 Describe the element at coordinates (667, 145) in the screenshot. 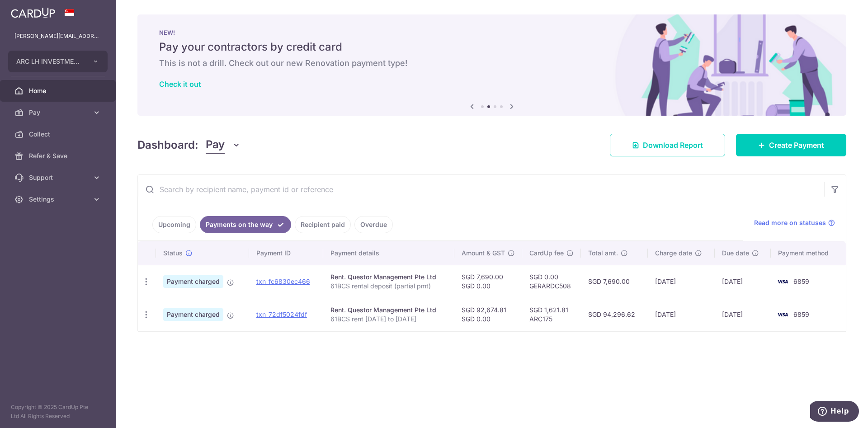

I see `a: Download Report` at that location.